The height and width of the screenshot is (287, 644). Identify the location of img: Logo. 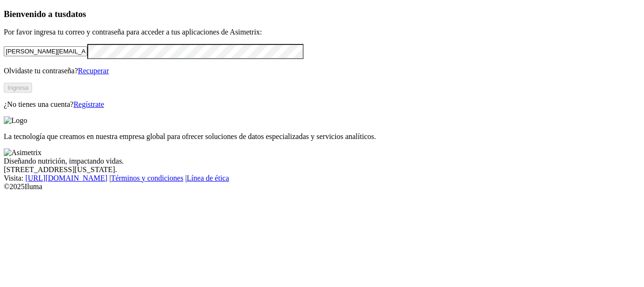
(16, 121).